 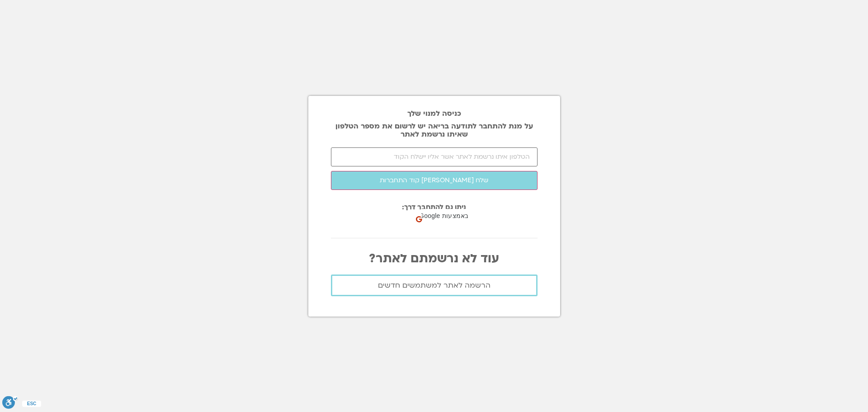 What do you see at coordinates (434, 130) in the screenshot?
I see `p: על מנת להתחבר לתודעה בריאה יש לרשום את מספר הטלפון שאיתו נרשמת לאתר` at bounding box center [434, 130].